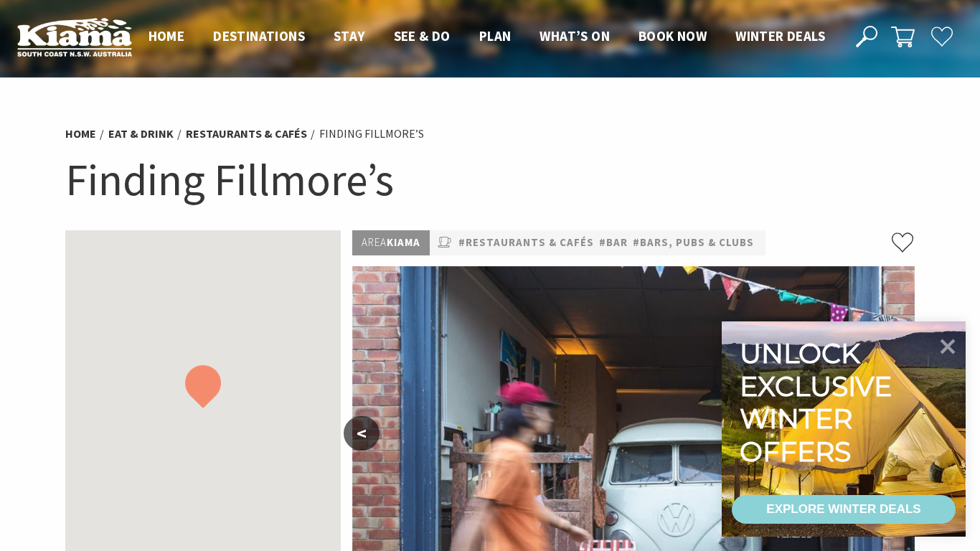 This screenshot has width=980, height=551. Describe the element at coordinates (422, 36) in the screenshot. I see `span: See & Do` at that location.